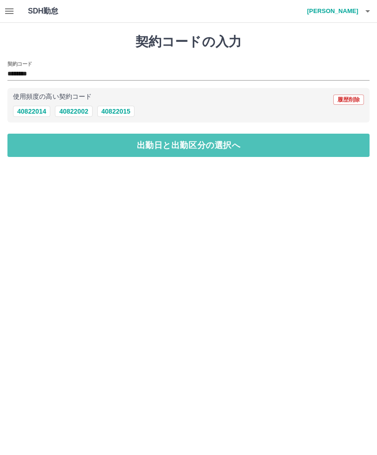  What do you see at coordinates (189, 42) in the screenshot?
I see `h1: 契約コードの入力` at bounding box center [189, 42].